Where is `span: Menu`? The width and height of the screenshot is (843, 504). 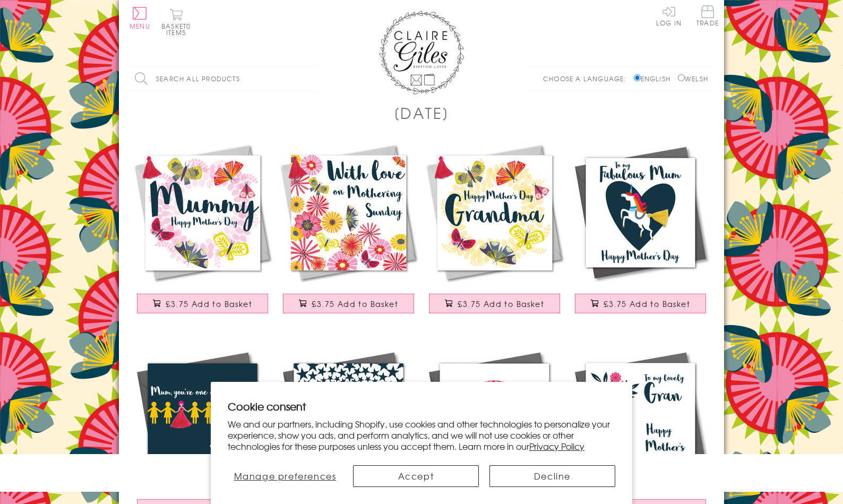
span: Menu is located at coordinates (139, 26).